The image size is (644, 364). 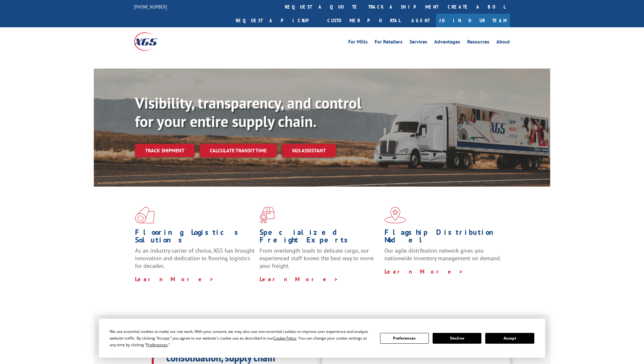 What do you see at coordinates (145, 215) in the screenshot?
I see `img: xgs-icon-total-supply-chain-intelligence-red` at bounding box center [145, 215].